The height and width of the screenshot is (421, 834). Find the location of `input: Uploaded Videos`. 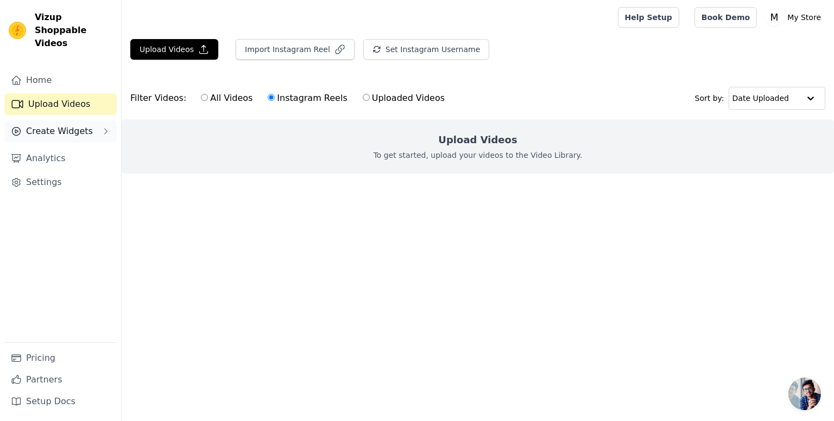

input: Uploaded Videos is located at coordinates (366, 97).